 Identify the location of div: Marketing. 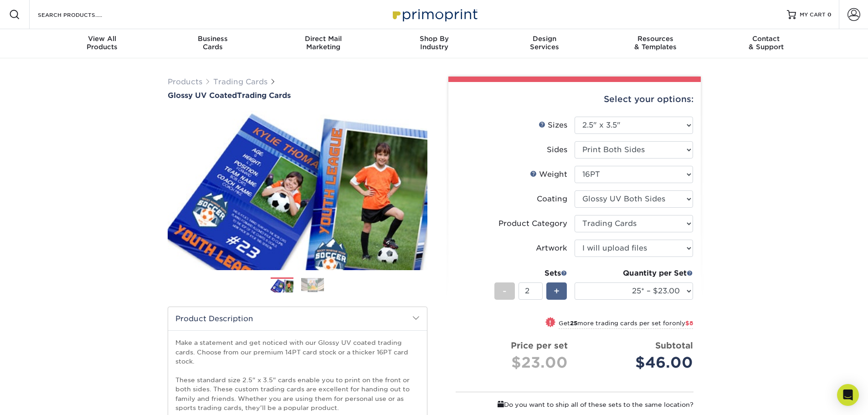
(323, 43).